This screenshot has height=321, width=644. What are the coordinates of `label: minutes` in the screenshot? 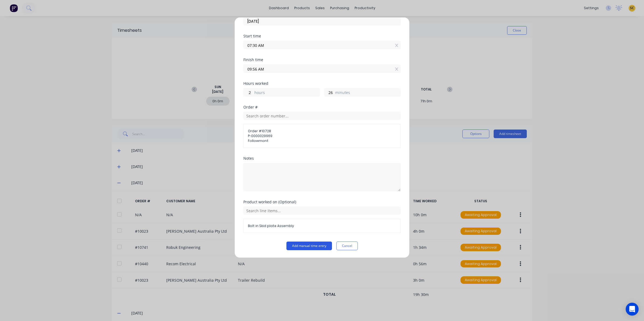 It's located at (368, 93).